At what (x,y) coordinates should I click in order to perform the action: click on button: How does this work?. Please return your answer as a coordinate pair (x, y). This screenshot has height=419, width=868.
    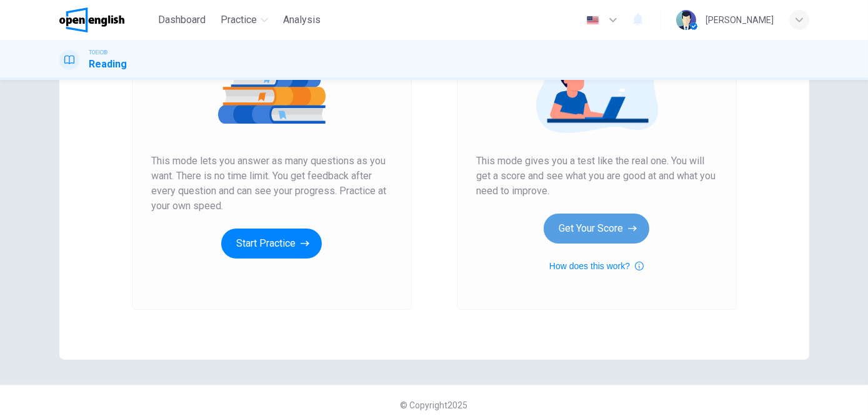
    Looking at the image, I should click on (597, 266).